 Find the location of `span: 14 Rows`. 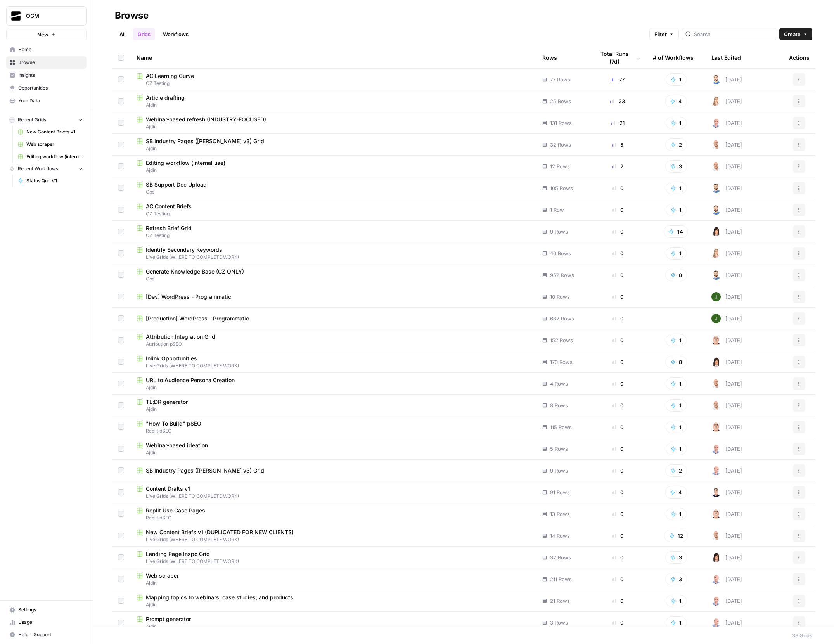

span: 14 Rows is located at coordinates (560, 536).